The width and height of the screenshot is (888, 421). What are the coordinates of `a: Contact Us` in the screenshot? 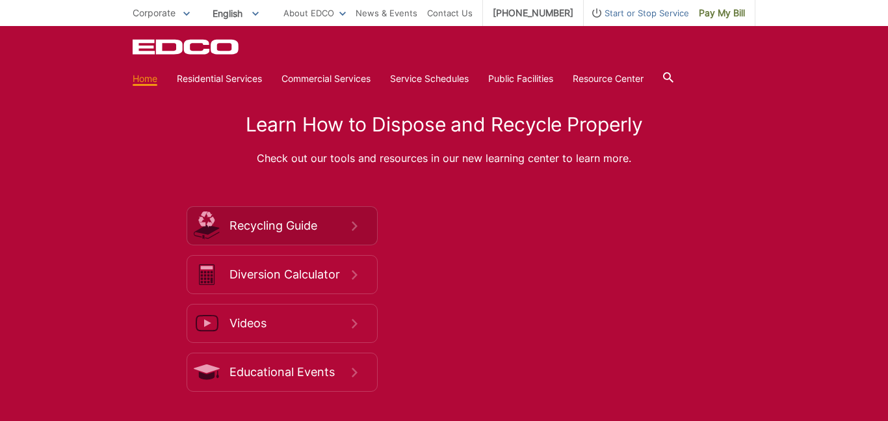 It's located at (450, 13).